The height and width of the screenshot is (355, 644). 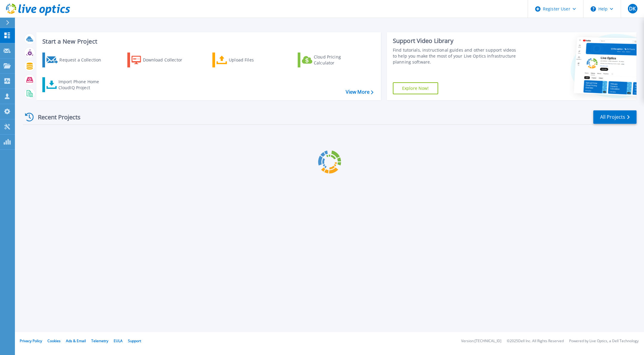 I want to click on a: Telemetry, so click(x=100, y=341).